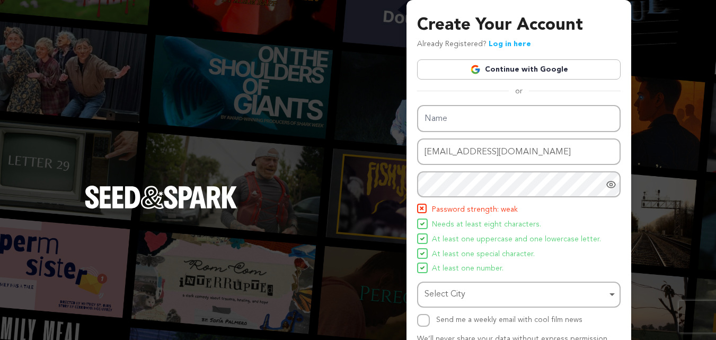 The height and width of the screenshot is (340, 716). I want to click on a: Continue with Google, so click(519, 69).